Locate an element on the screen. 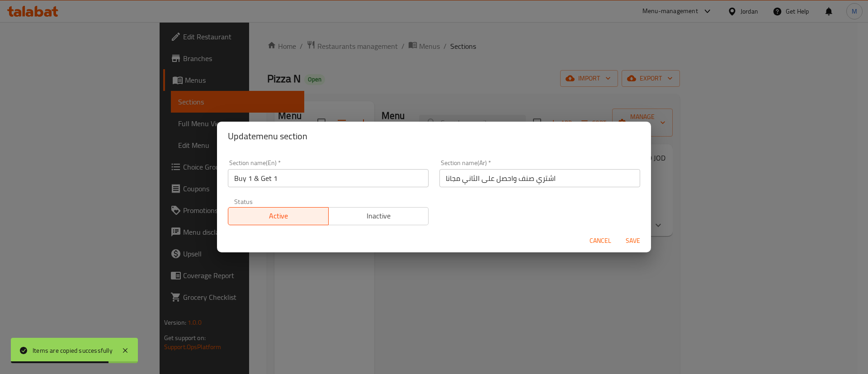  span: Cancel is located at coordinates (600, 240).